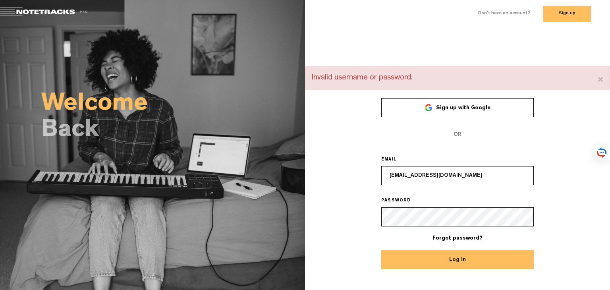 The width and height of the screenshot is (610, 290). I want to click on label: PASSWORD, so click(401, 201).